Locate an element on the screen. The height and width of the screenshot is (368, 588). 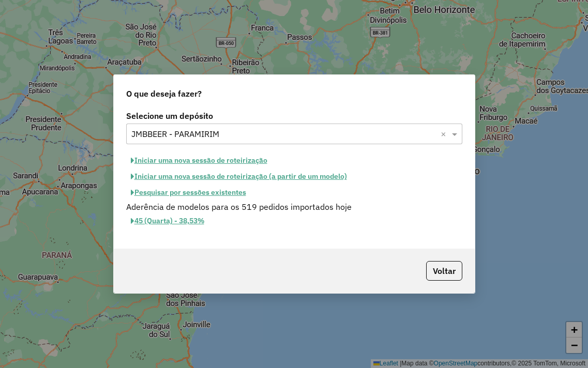
button: Voltar is located at coordinates (444, 271).